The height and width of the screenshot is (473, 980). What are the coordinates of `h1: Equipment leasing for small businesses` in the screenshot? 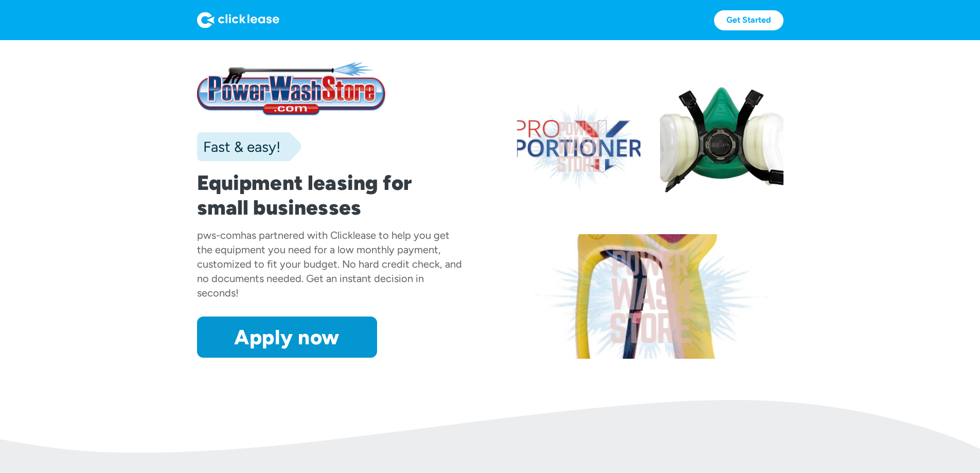 It's located at (330, 195).